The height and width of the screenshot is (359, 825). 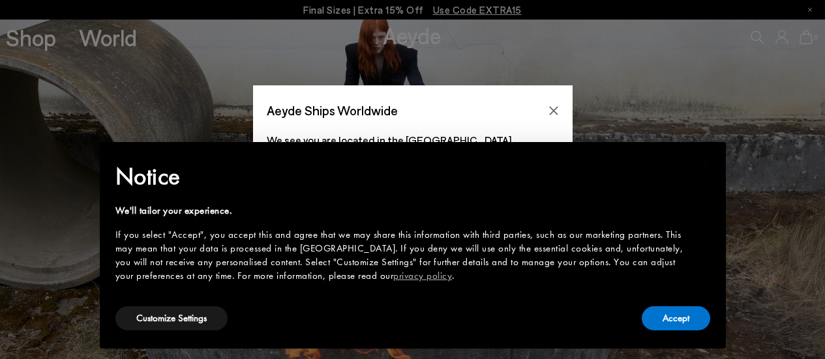 I want to click on button: Close, so click(x=553, y=111).